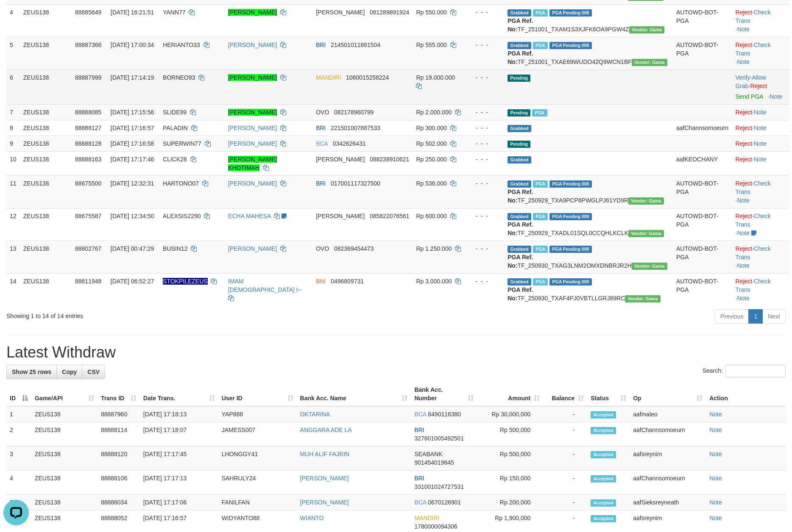 Image resolution: width=792 pixels, height=532 pixels. I want to click on span: Rp 1.250.000, so click(434, 249).